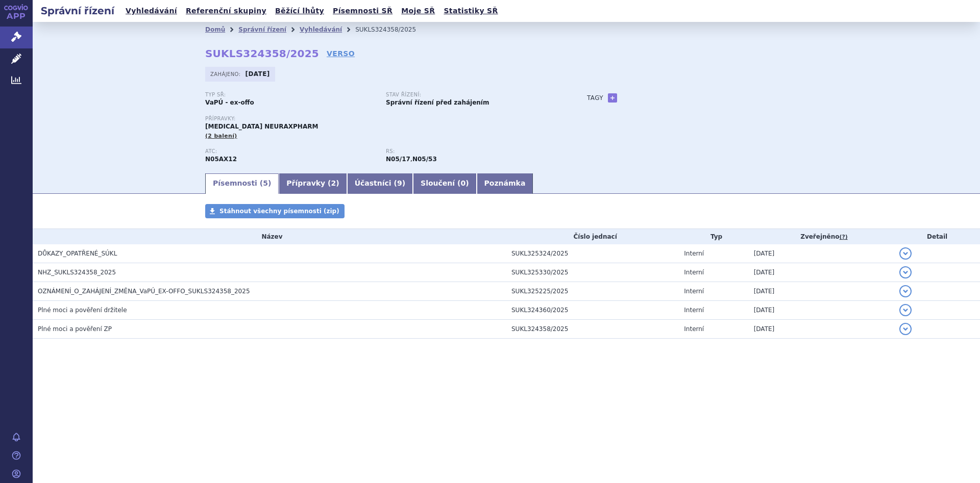 This screenshot has width=980, height=483. I want to click on td: SUKL324360/2025, so click(593, 310).